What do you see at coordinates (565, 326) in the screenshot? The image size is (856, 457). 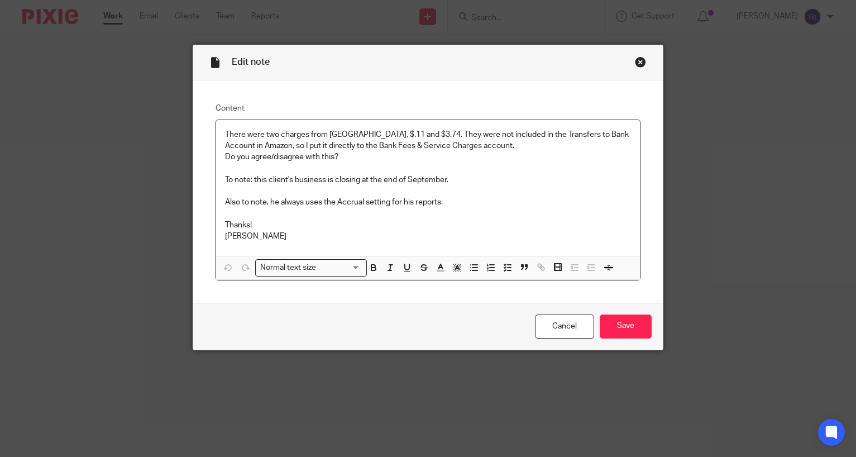 I see `a: Cancel` at bounding box center [565, 326].